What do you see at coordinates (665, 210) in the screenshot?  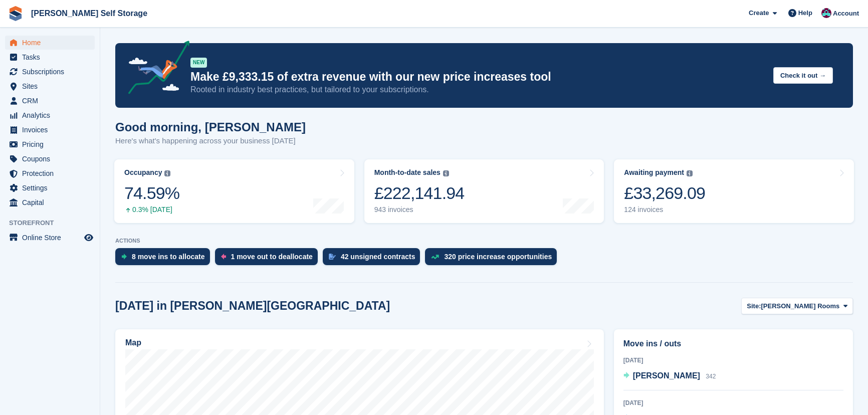 I see `div: 124 invoices` at bounding box center [665, 210].